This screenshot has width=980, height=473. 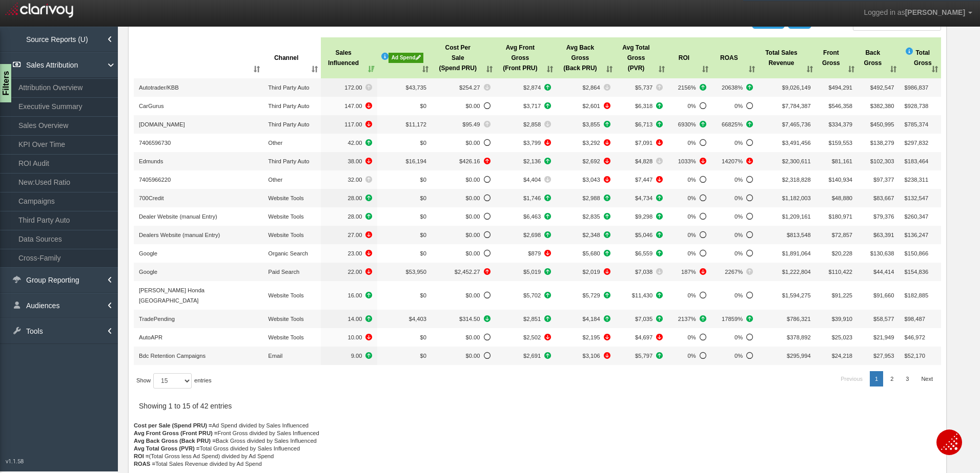 I want to click on span: +4387, so click(x=642, y=295).